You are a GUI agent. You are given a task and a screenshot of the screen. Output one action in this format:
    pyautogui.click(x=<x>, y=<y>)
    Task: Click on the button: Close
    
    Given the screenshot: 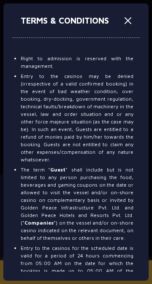 What is the action you would take?
    pyautogui.click(x=128, y=21)
    